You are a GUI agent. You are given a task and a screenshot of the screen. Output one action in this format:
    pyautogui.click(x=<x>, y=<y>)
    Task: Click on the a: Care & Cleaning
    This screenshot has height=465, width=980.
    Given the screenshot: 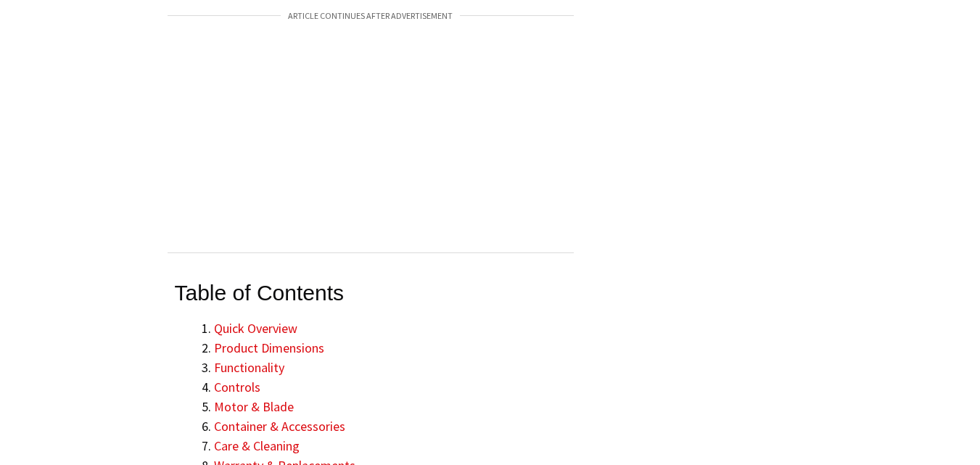 What is the action you would take?
    pyautogui.click(x=257, y=446)
    